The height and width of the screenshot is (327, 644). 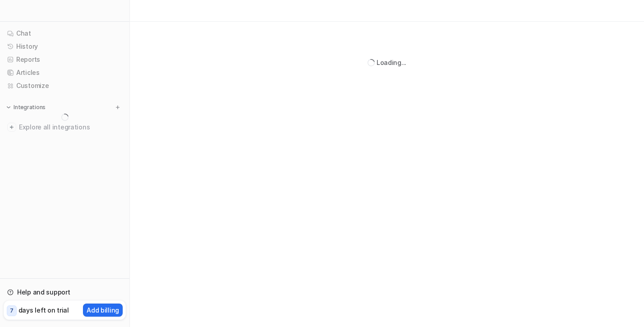 I want to click on a: Chat, so click(x=64, y=33).